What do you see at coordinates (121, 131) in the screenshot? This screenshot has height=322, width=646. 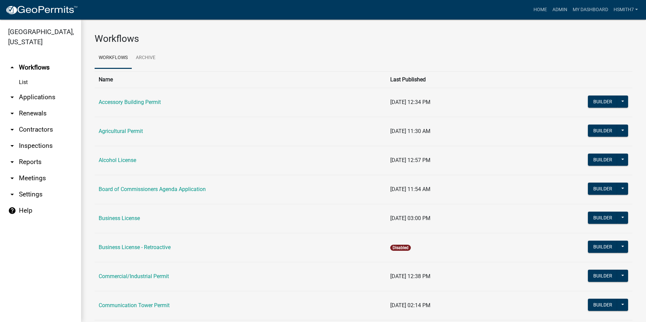 I see `a: Agricultural Permit` at bounding box center [121, 131].